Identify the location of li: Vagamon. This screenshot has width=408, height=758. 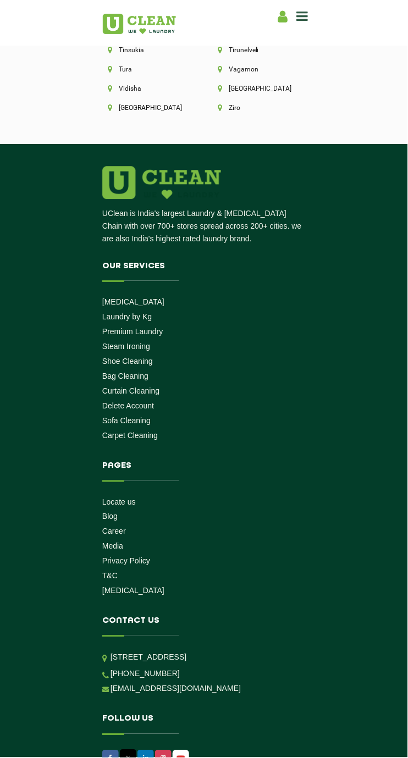
(259, 69).